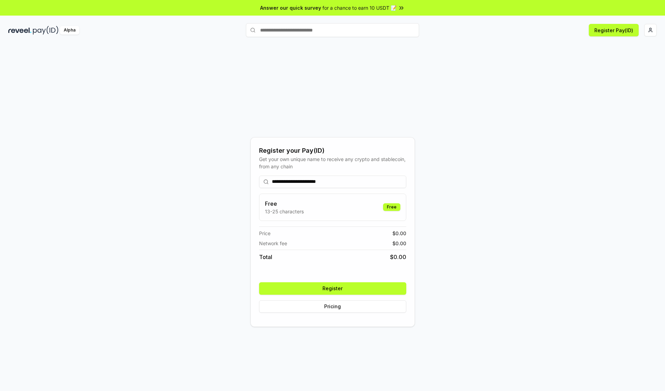  Describe the element at coordinates (332, 151) in the screenshot. I see `div: Register your Pay(ID)` at that location.